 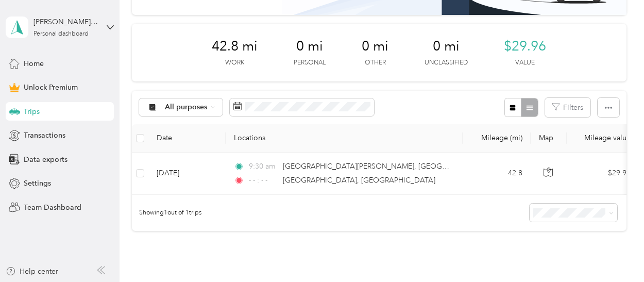 What do you see at coordinates (31, 111) in the screenshot?
I see `span: Trips` at bounding box center [31, 111].